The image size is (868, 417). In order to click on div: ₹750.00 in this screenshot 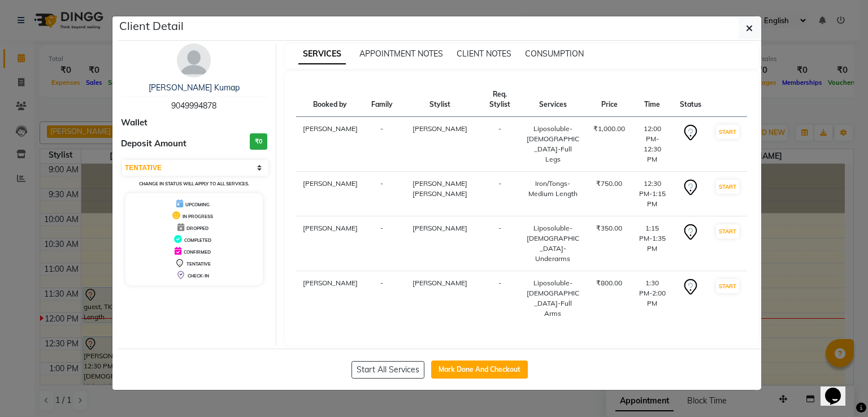, I will do `click(609, 184)`.